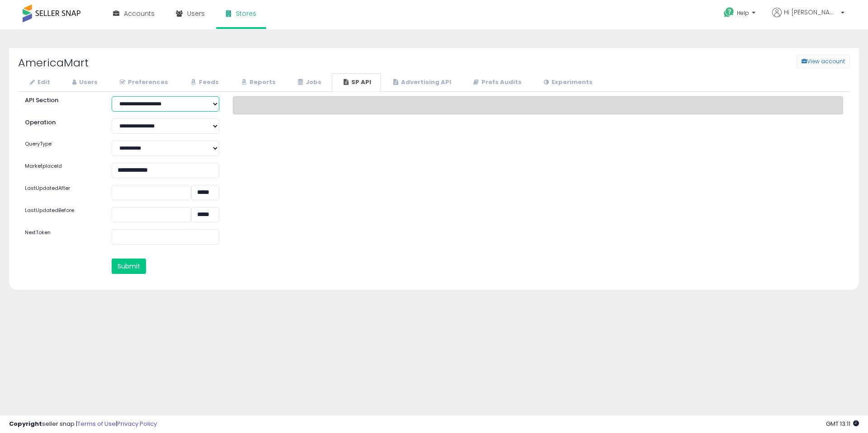  Describe the element at coordinates (61, 233) in the screenshot. I see `label: NextToken` at that location.